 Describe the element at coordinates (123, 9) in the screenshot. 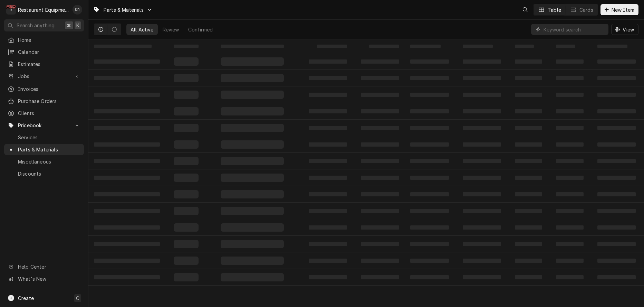

I see `a: Go to Parts & Materials` at that location.